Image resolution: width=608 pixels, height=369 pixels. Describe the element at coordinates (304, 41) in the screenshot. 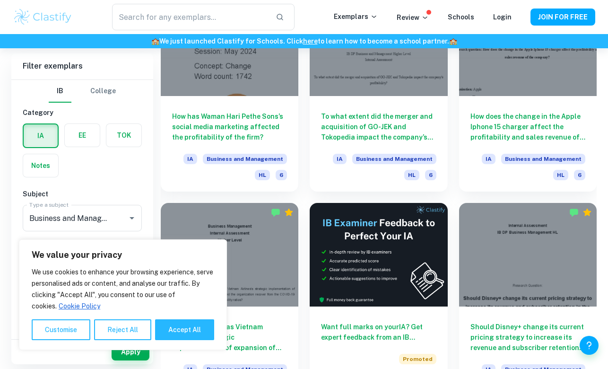

I see `h6: We just launched Clastify for Schools. Click to learn how to become a school partner.` at that location.